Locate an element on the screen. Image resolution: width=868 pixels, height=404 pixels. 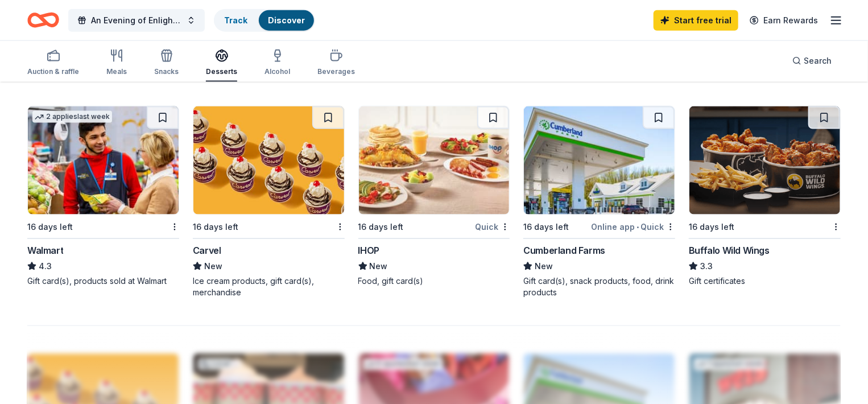
div: Walmart is located at coordinates (45, 251).